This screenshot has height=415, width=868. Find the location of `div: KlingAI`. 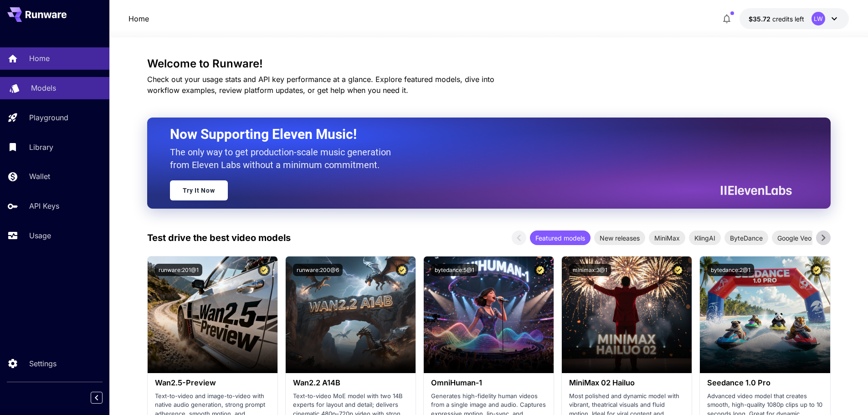

div: KlingAI is located at coordinates (705, 238).